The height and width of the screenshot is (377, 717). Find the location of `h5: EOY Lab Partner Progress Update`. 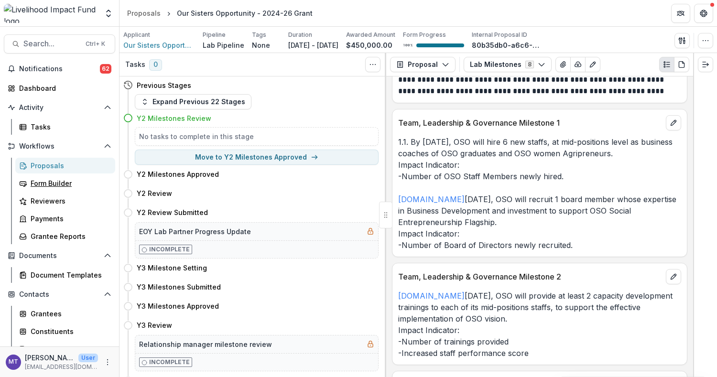

h5: EOY Lab Partner Progress Update is located at coordinates (195, 231).